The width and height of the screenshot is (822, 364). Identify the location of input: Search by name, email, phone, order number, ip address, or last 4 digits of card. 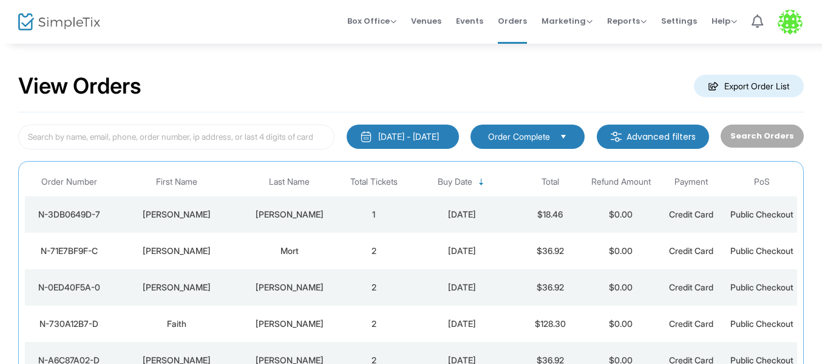
(176, 137).